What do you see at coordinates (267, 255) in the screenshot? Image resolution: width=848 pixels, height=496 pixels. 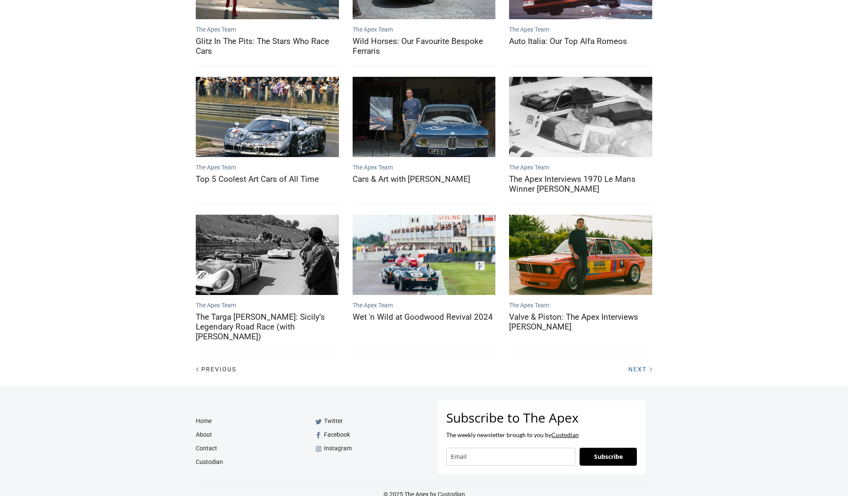 I see `a: The Targa Florio: Sicily’s Legendary Road Race (with Richard Attwood)` at bounding box center [267, 255].